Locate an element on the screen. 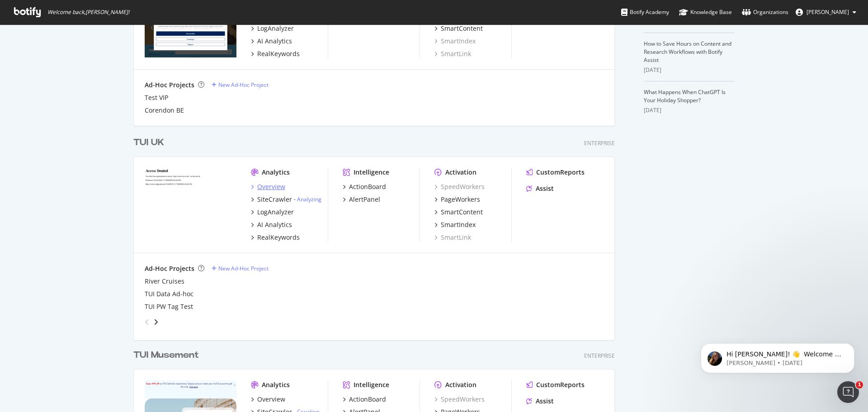 The width and height of the screenshot is (868, 412). div: Test VIP is located at coordinates (157, 98).